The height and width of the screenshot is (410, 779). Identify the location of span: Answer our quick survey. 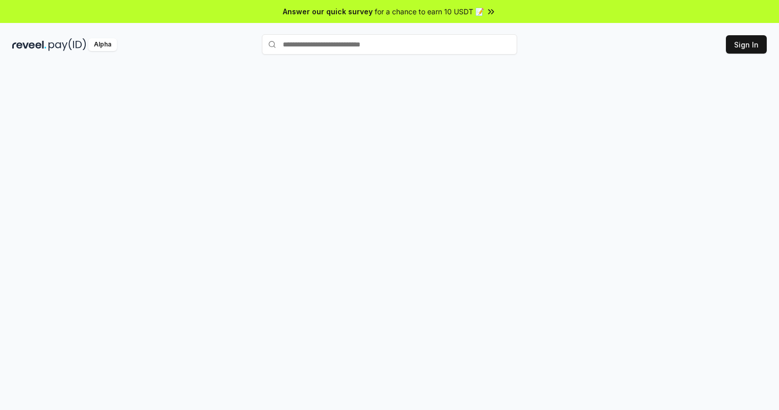
(328, 11).